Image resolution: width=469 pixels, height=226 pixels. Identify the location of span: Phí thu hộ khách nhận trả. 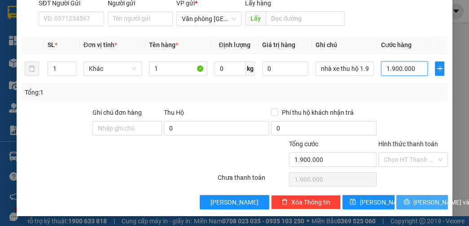
(318, 113).